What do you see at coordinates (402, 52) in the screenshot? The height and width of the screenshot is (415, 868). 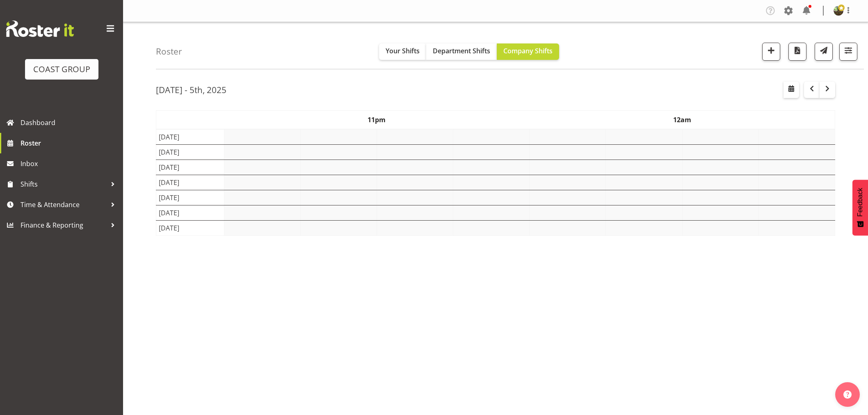 I see `button: Your Shifts` at bounding box center [402, 52].